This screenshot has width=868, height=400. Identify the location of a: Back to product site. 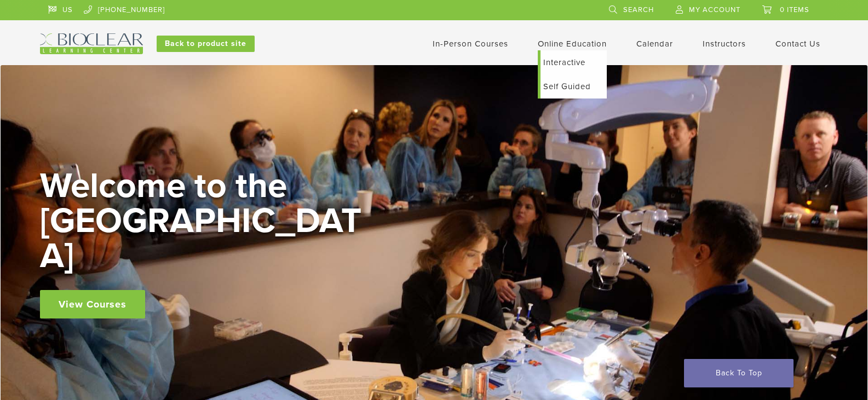
(205, 44).